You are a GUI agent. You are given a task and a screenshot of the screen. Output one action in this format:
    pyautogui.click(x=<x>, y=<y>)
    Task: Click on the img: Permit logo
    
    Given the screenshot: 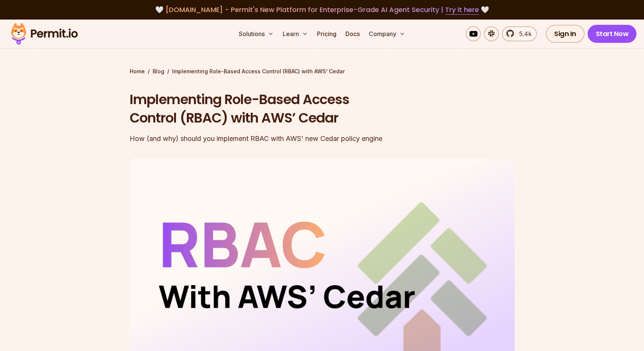 What is the action you would take?
    pyautogui.click(x=44, y=34)
    